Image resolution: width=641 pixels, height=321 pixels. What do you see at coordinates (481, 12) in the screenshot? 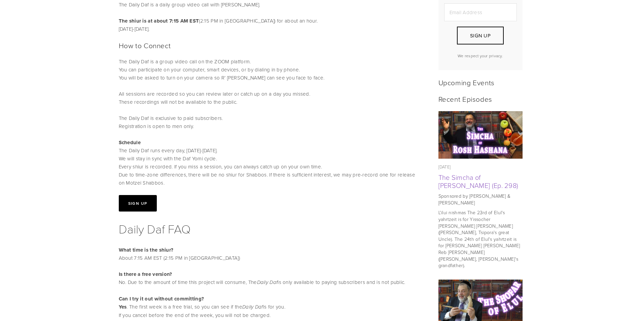
I see `input: Email Address` at bounding box center [481, 12].